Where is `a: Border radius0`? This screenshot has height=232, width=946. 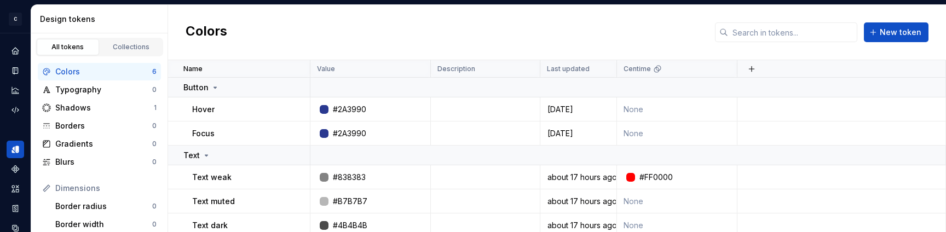
a: Border radius0 is located at coordinates (106, 206).